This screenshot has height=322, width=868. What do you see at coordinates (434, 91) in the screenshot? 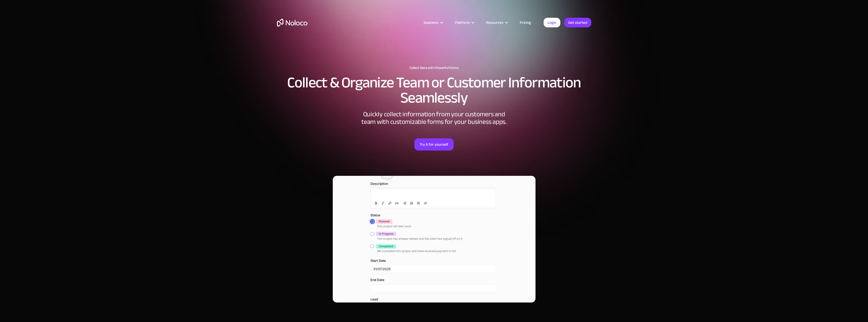
I see `h2: Collect & Organize Team or Customer Information Seamlessly` at bounding box center [434, 91].